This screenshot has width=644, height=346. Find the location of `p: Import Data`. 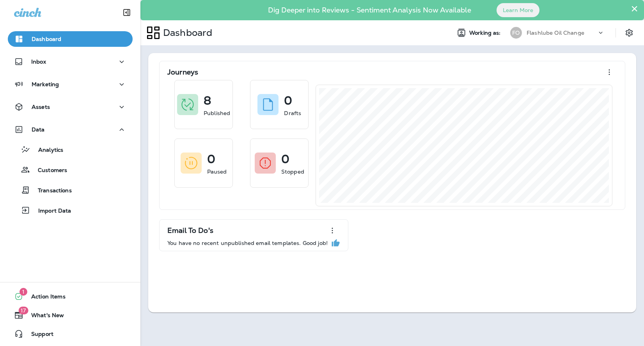

p: Import Data is located at coordinates (51, 211).